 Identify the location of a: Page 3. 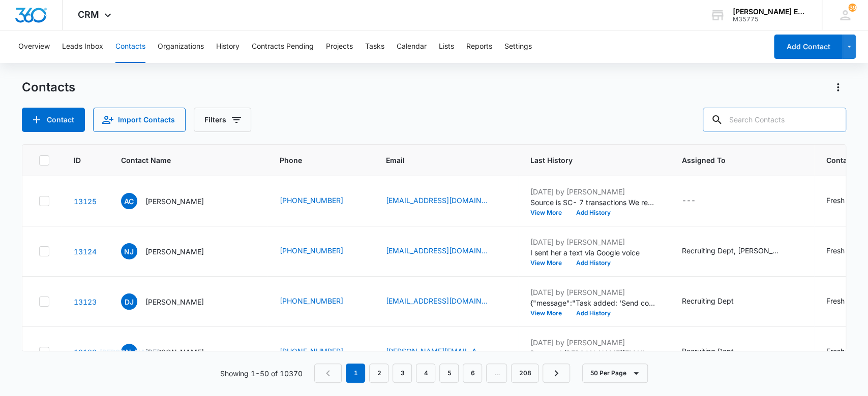
(402, 373).